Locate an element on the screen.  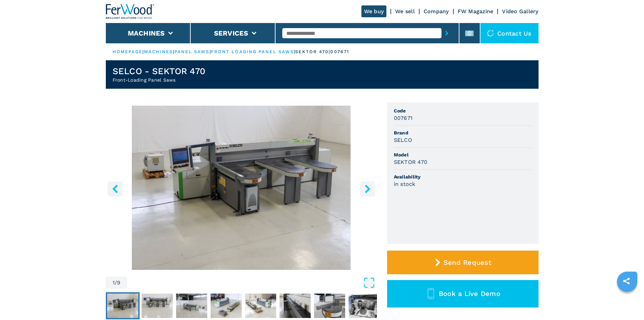
span: Model is located at coordinates (463, 155).